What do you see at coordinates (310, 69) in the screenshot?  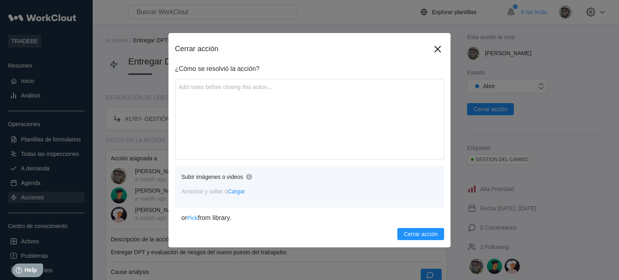 I see `div: ¿Cómo se resolvió la acción?` at bounding box center [310, 69].